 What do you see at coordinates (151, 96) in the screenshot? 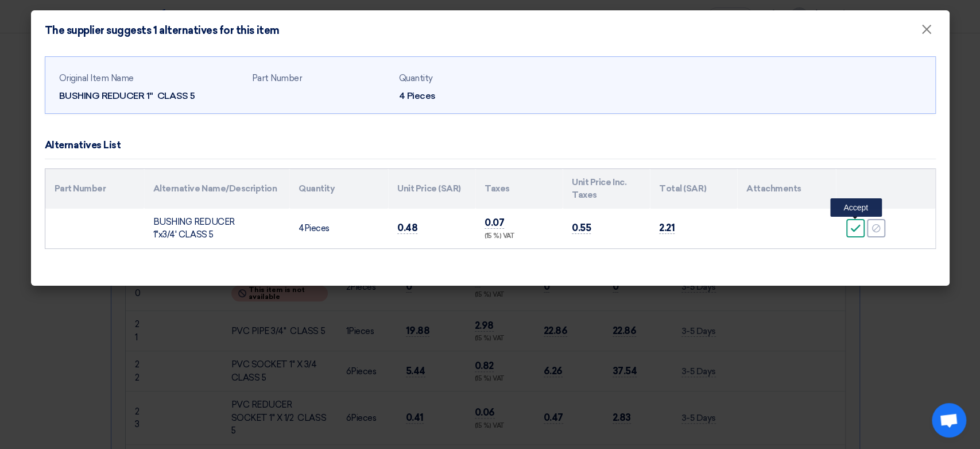
I see `div: BUSHING REDUCER 1" CLASS 5` at bounding box center [151, 96].